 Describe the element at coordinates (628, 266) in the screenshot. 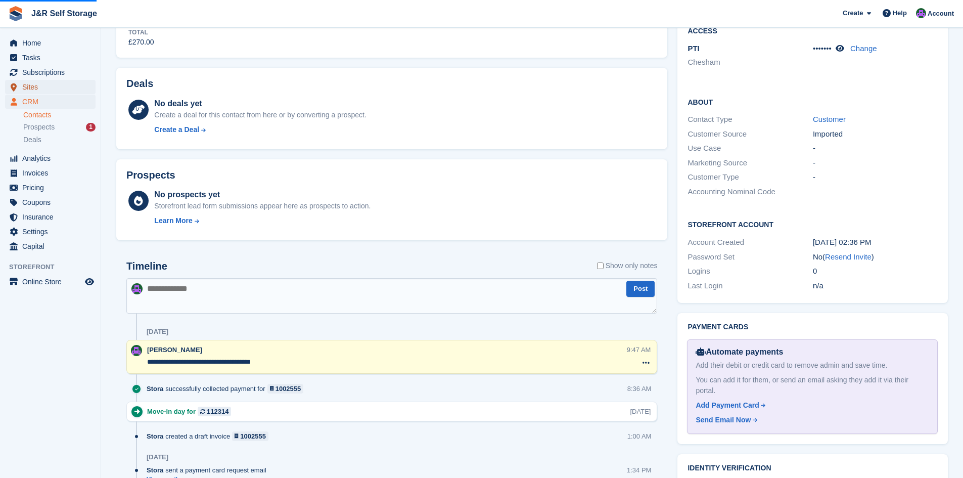

I see `label: Show only notes` at that location.